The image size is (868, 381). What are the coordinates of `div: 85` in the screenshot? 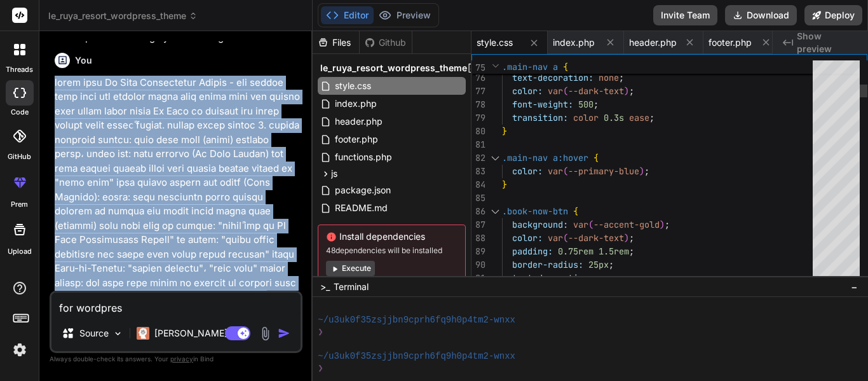 It's located at (479, 198).